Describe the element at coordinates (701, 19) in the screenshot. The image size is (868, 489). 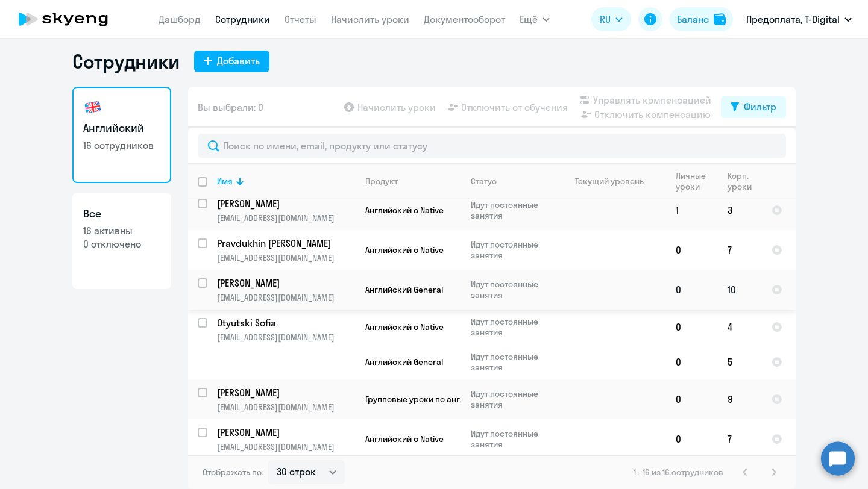
I see `a: Балансbalance` at that location.